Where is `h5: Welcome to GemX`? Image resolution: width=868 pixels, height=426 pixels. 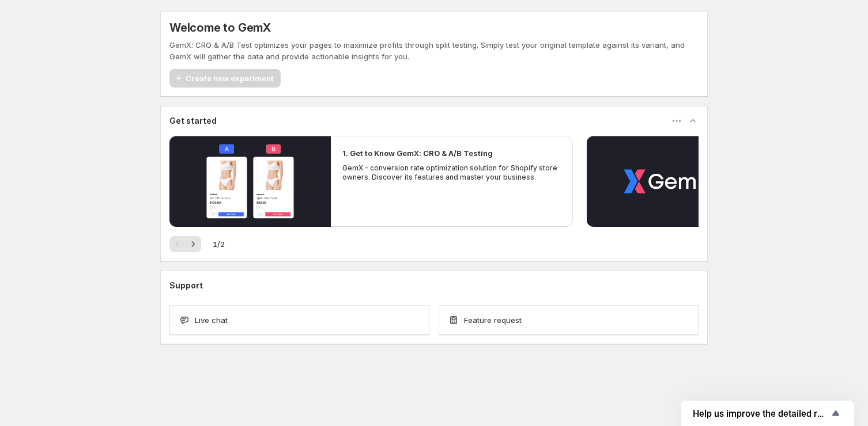
h5: Welcome to GemX is located at coordinates (220, 27).